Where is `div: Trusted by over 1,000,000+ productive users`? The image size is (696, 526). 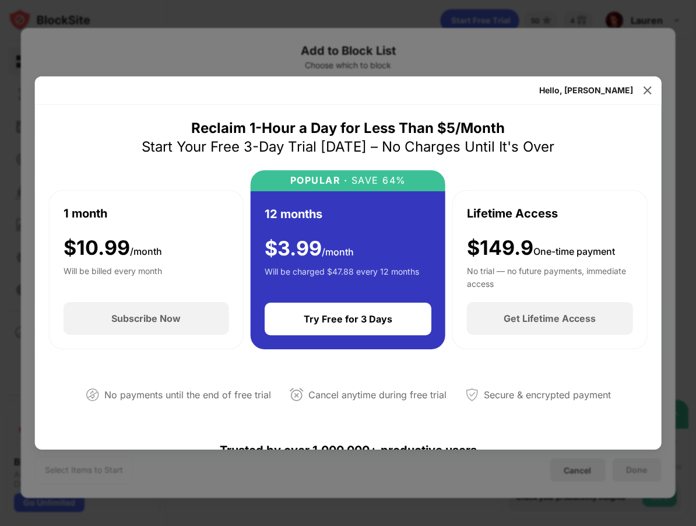 div: Trusted by over 1,000,000+ productive users is located at coordinates (348, 450).